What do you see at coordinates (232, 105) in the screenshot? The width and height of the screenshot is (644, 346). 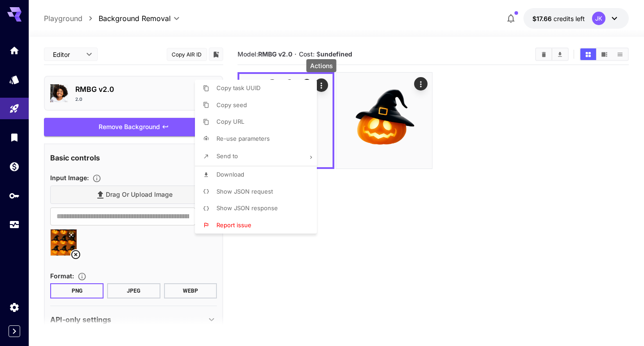 I see `span: Copy seed` at bounding box center [232, 105].